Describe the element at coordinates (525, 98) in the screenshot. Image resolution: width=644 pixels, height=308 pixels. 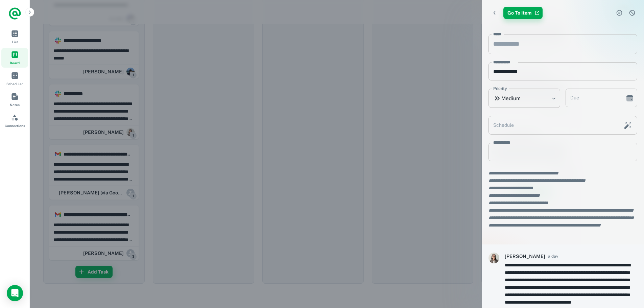
I see `div: Medium` at that location.